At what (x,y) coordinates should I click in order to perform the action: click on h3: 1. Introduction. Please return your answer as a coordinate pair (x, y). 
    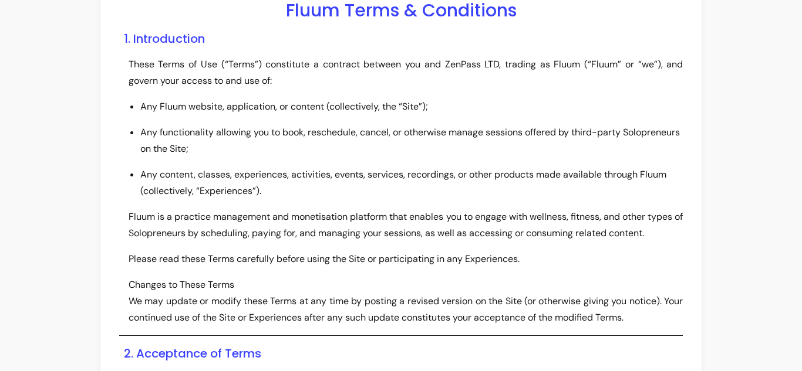
    Looking at the image, I should click on (403, 39).